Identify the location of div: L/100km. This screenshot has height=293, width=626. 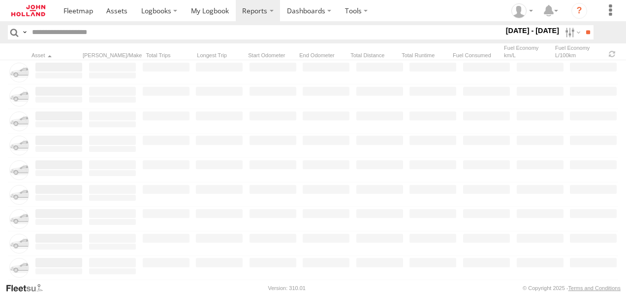
(579, 55).